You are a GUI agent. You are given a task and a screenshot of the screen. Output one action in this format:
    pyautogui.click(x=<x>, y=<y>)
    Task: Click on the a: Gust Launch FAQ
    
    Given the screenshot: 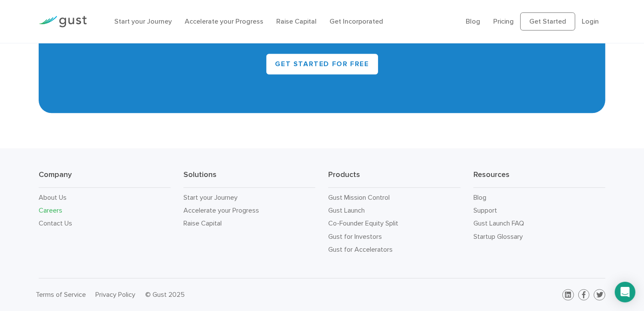 What is the action you would take?
    pyautogui.click(x=499, y=223)
    